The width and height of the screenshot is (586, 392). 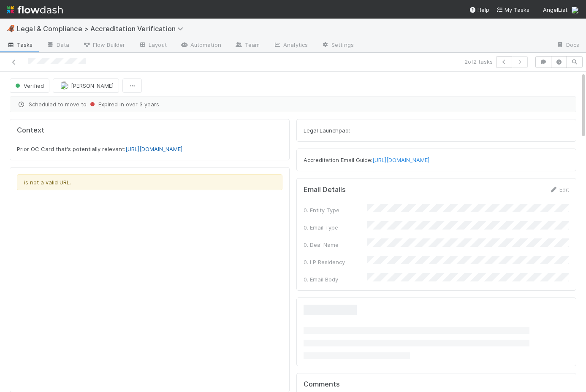 I want to click on span: Accreditation Email Guide:, so click(x=367, y=160).